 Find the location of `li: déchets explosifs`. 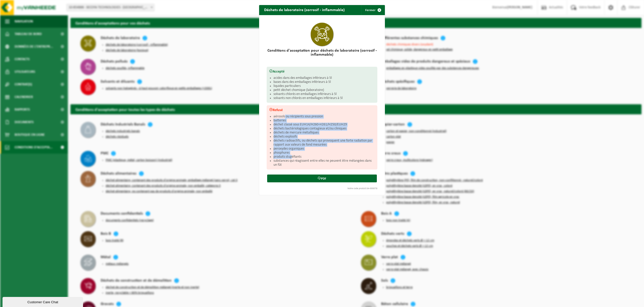

li: déchets explosifs is located at coordinates (324, 137).